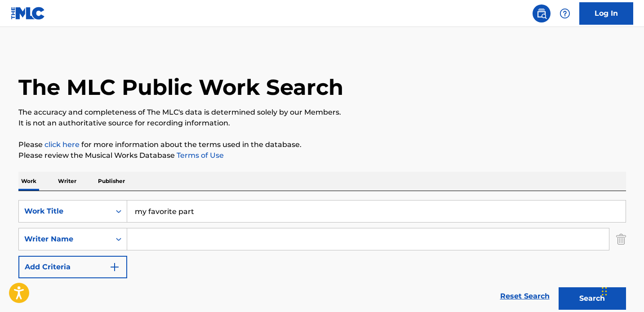  Describe the element at coordinates (199, 156) in the screenshot. I see `a: Terms of Use` at that location.